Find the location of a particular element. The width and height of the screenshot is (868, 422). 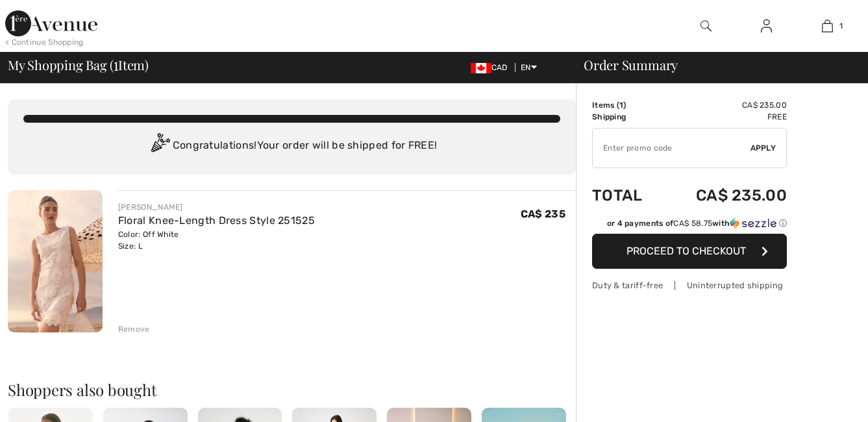

img: My Bag is located at coordinates (827, 26).